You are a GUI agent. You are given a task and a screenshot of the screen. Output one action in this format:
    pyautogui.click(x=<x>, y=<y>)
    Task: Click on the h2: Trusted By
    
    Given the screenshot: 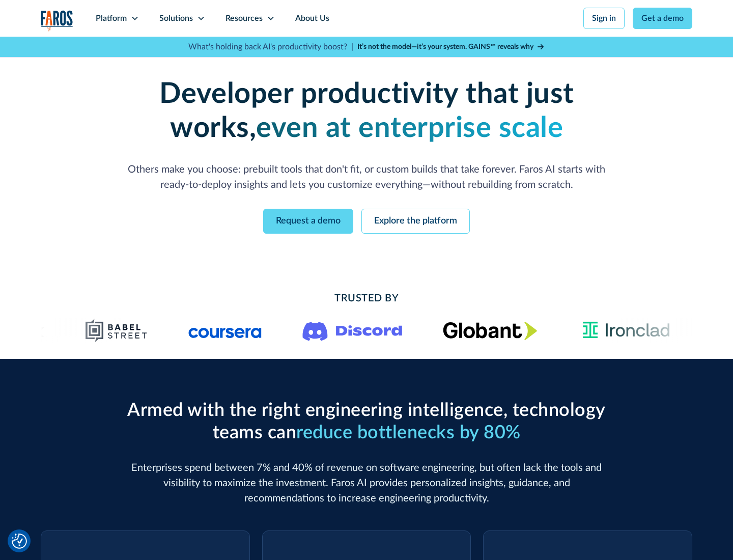 What is the action you would take?
    pyautogui.click(x=367, y=298)
    